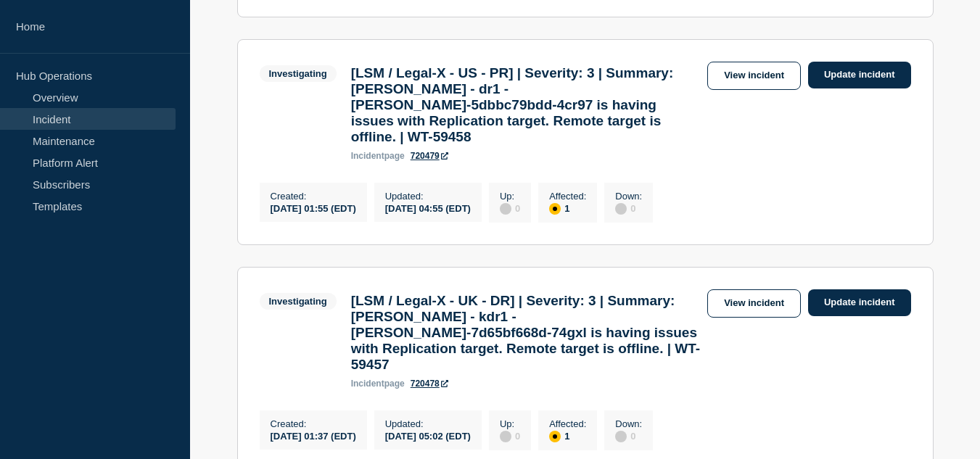 This screenshot has width=980, height=459. Describe the element at coordinates (430, 156) in the screenshot. I see `a: 720479` at that location.